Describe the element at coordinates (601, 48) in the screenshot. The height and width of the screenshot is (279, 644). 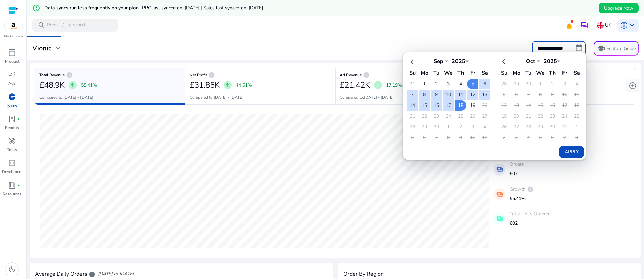
I see `span: school` at that location.